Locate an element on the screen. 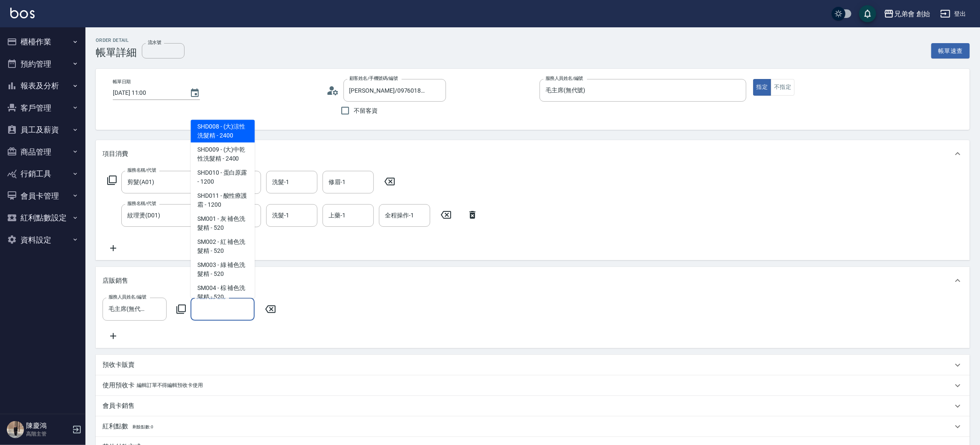  span: SHD011 - 酸性療護霜 - 1200 is located at coordinates (222, 200).